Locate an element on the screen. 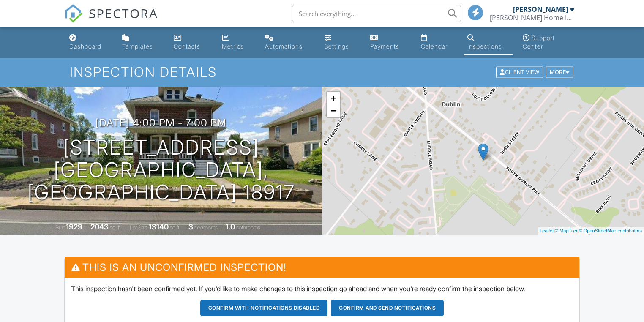 Image resolution: width=644 pixels, height=322 pixels. img: The Best Home Inspection Software - Spectora is located at coordinates (74, 14).